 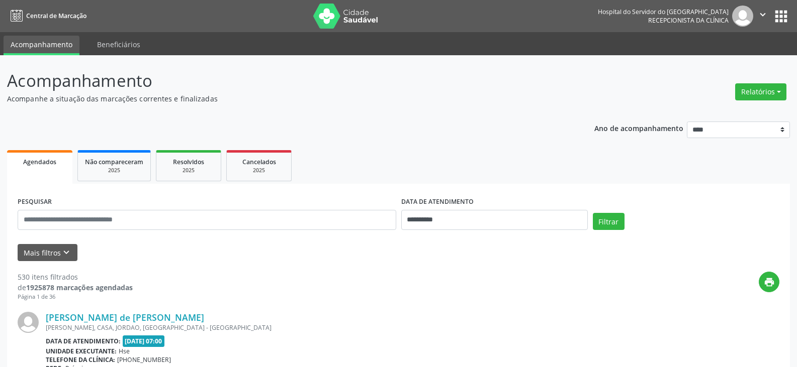 I want to click on span: Agendados, so click(x=40, y=162).